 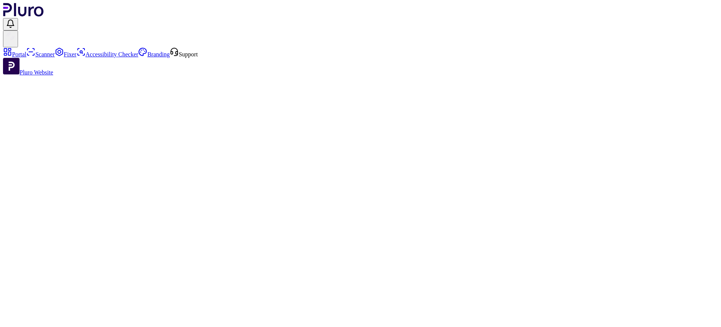 What do you see at coordinates (154, 54) in the screenshot?
I see `a: Branding` at bounding box center [154, 54].